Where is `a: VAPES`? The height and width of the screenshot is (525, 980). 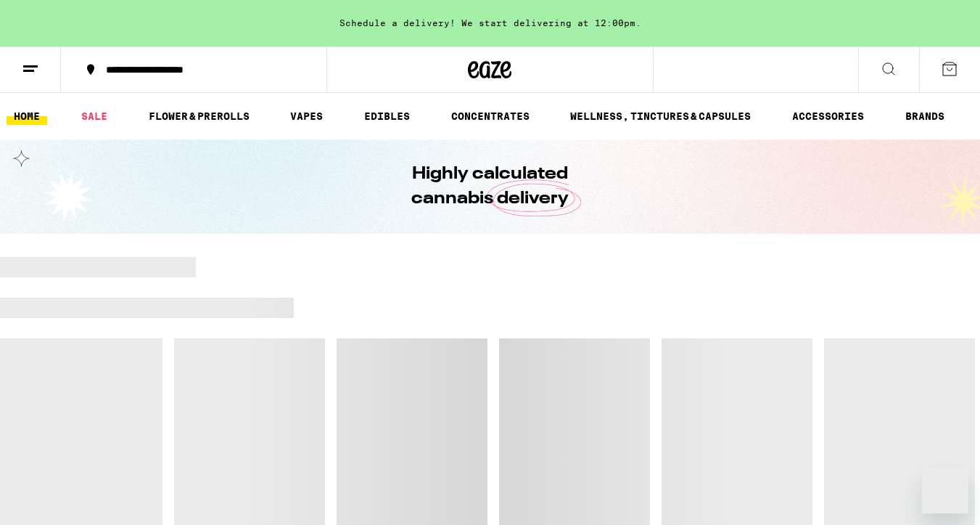 a: VAPES is located at coordinates (306, 116).